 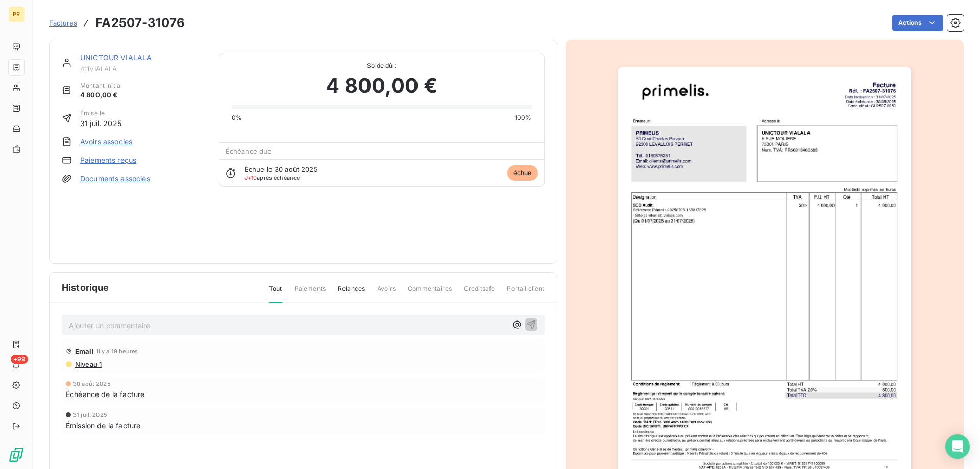 What do you see at coordinates (92, 384) in the screenshot?
I see `span: 30 août 2025` at bounding box center [92, 384].